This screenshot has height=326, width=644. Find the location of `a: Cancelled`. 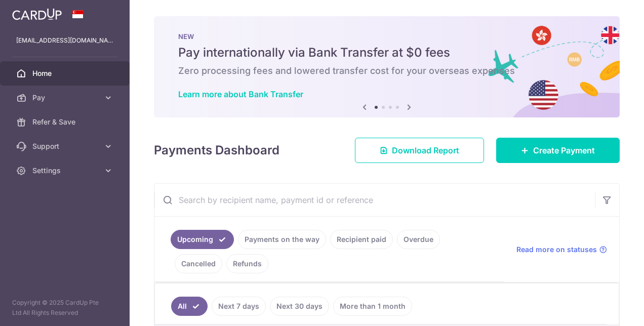

a: Cancelled is located at coordinates (199, 264).